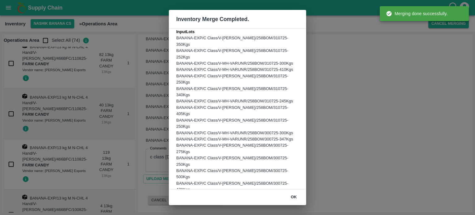 This screenshot has height=215, width=475. Describe the element at coordinates (417, 14) in the screenshot. I see `div: Merging done successfully.` at that location.